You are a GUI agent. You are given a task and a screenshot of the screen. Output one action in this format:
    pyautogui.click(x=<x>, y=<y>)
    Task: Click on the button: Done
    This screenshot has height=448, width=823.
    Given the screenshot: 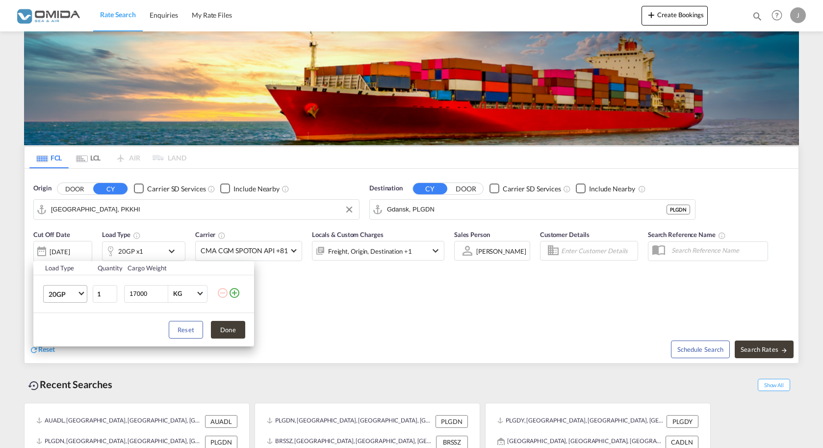 What is the action you would take?
    pyautogui.click(x=228, y=329)
    